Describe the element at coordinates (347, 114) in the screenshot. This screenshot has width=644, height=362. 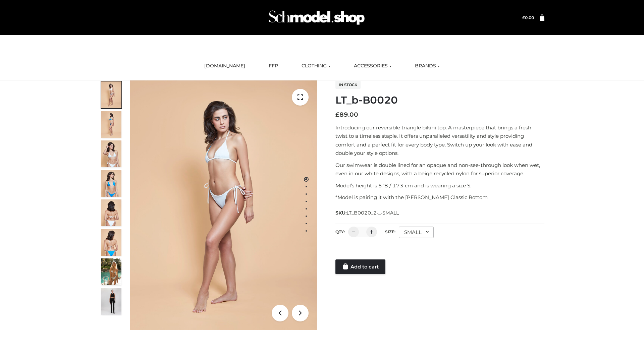
I see `bdi: 89.00` at that location.